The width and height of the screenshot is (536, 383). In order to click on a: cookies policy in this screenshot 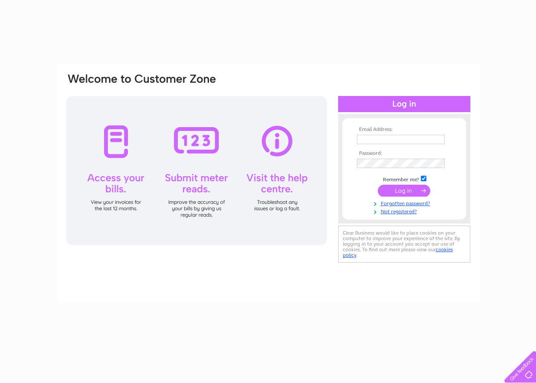, I will do `click(398, 252)`.